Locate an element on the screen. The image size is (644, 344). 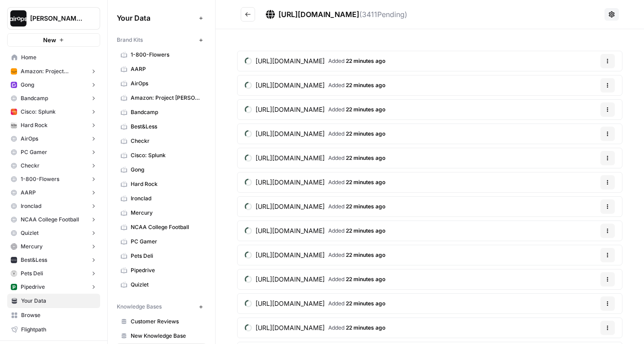
a: Customer Reviews is located at coordinates (162, 322).